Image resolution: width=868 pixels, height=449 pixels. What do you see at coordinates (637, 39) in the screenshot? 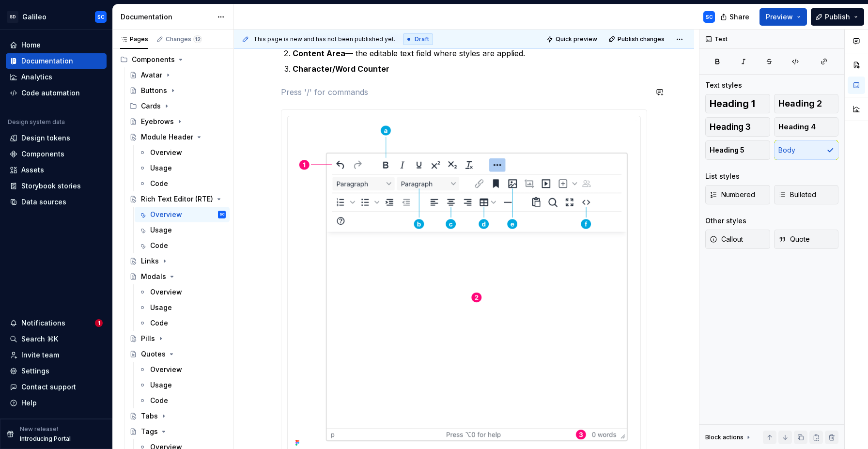
I see `button: Publish changes` at bounding box center [637, 39].